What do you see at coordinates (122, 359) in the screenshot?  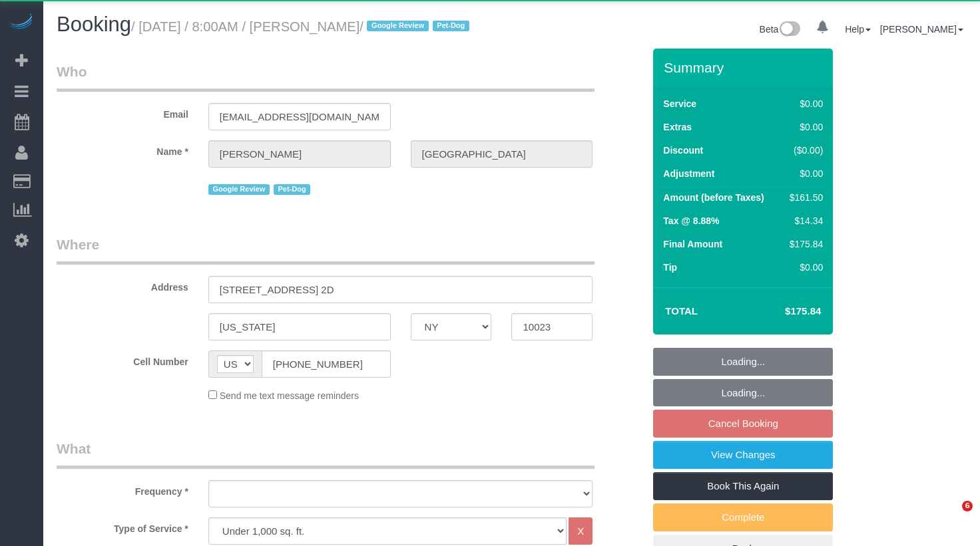 I see `label: Cell Number` at bounding box center [122, 359].